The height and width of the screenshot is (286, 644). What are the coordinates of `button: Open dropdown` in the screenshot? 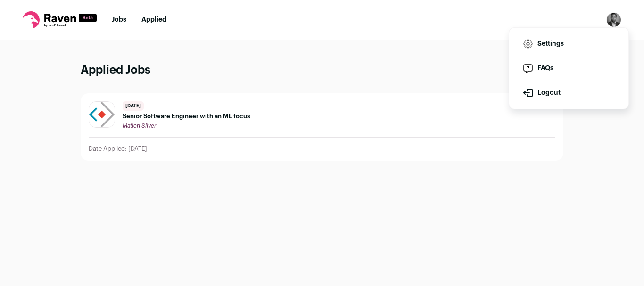 It's located at (613, 20).